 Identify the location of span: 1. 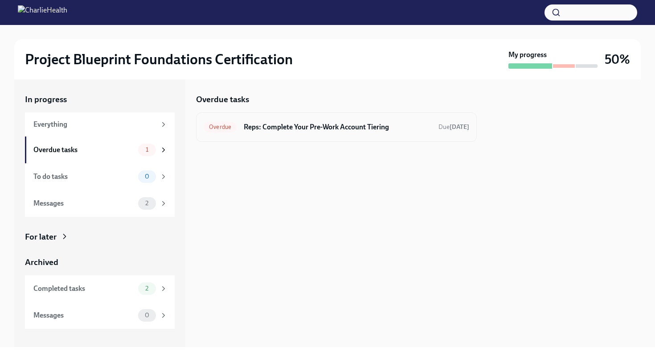
(147, 149).